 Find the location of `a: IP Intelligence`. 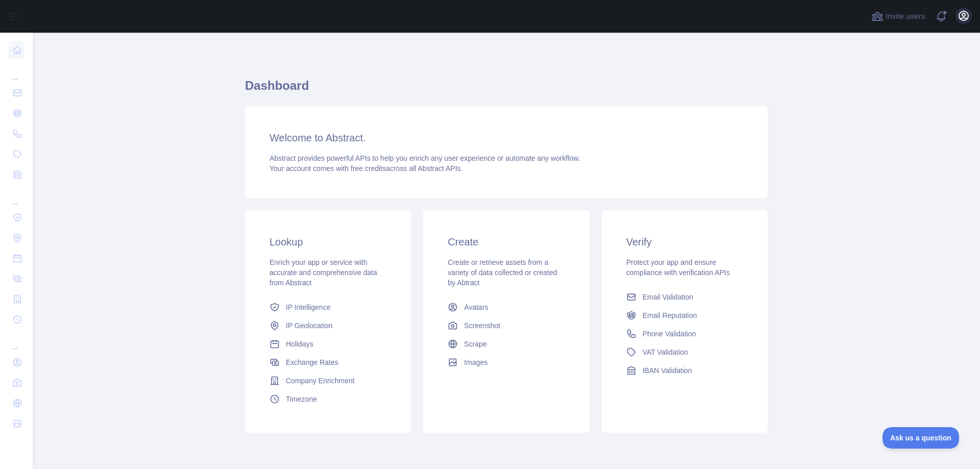

a: IP Intelligence is located at coordinates (328, 308).